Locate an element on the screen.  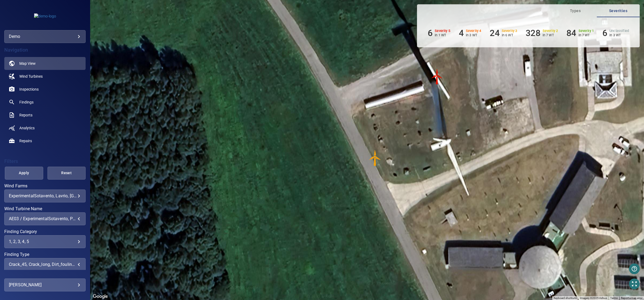
span: Types is located at coordinates (575, 10).